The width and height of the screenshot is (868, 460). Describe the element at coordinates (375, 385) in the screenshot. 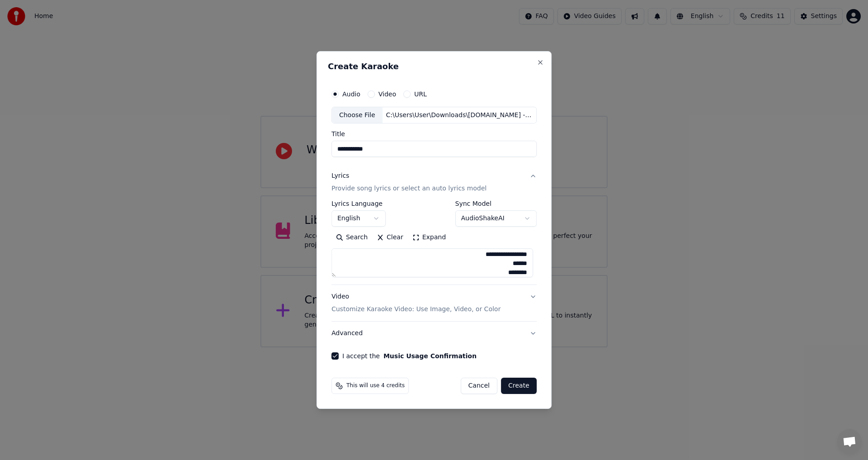

I see `span: This will use 4 credits` at that location.